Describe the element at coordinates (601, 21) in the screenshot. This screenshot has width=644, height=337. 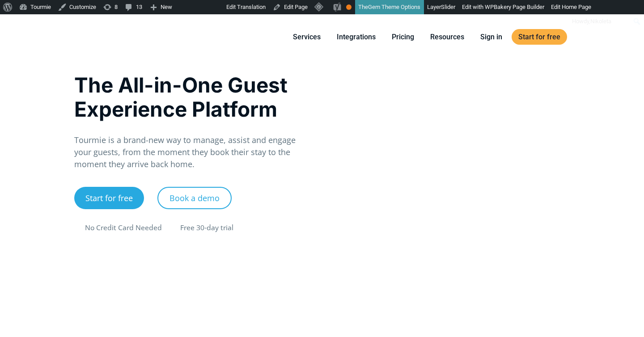
I see `span: Nikoleta` at that location.